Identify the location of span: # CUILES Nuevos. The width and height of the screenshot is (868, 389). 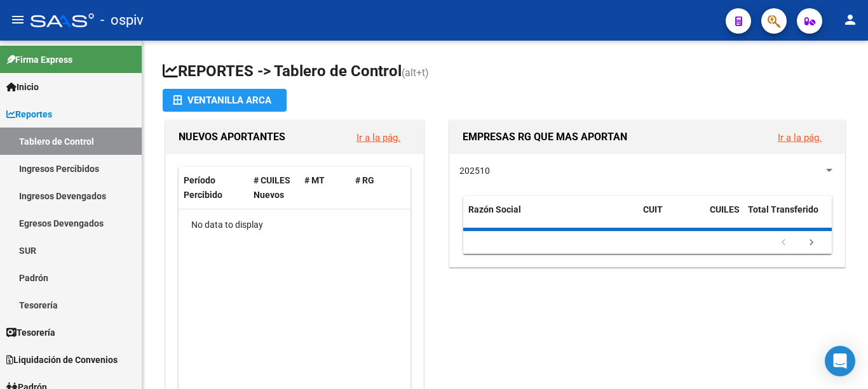
(272, 187).